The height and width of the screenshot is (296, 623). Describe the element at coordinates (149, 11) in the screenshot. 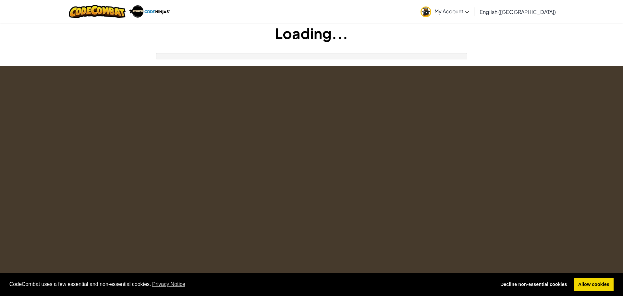

I see `img: Code Ninjas logo` at that location.